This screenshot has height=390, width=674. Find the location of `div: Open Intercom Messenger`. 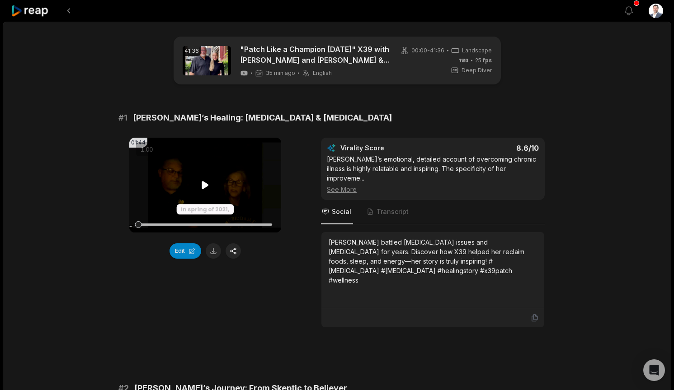

div: Open Intercom Messenger is located at coordinates (654, 371).